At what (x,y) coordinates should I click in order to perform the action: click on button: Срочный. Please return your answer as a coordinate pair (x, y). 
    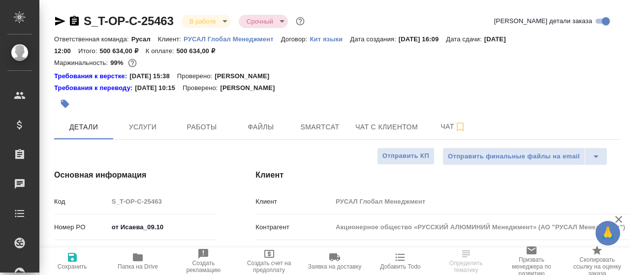
    Looking at the image, I should click on (260, 21).